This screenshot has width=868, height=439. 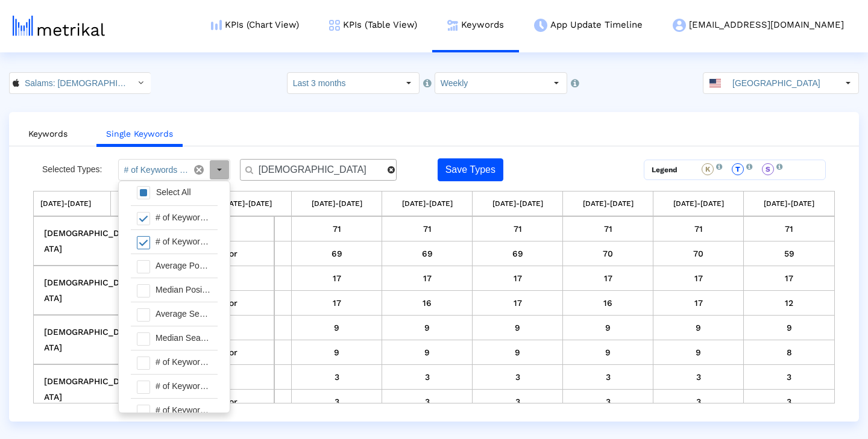 What do you see at coordinates (789, 352) in the screenshot?
I see `td: 8` at bounding box center [789, 352].